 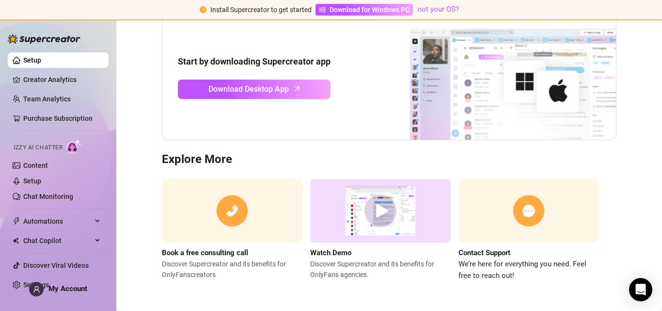 I want to click on img: download app, so click(x=495, y=77).